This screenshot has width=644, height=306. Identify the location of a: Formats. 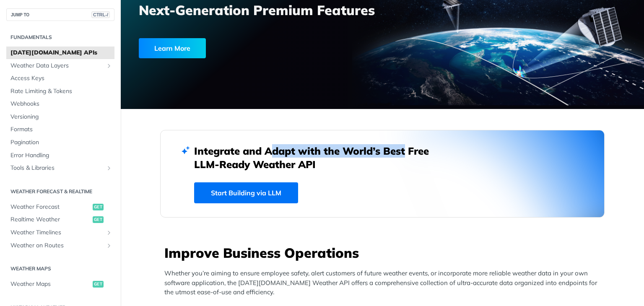
(60, 129).